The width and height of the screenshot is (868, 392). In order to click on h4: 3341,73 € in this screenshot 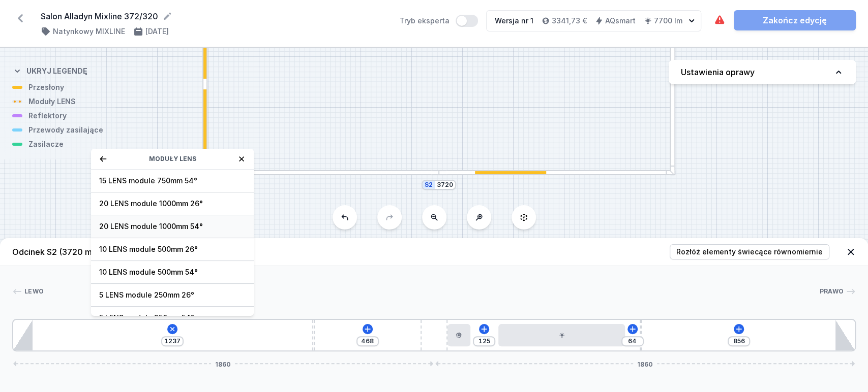, I will do `click(569, 21)`.